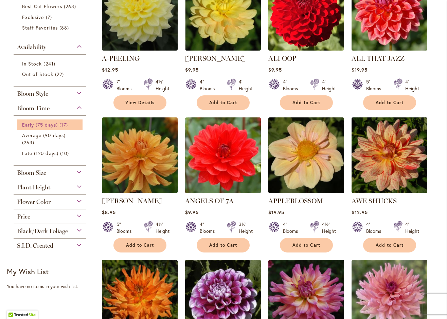 This screenshot has height=319, width=447. Describe the element at coordinates (42, 6) in the screenshot. I see `span: Best Cut Flowers` at that location.